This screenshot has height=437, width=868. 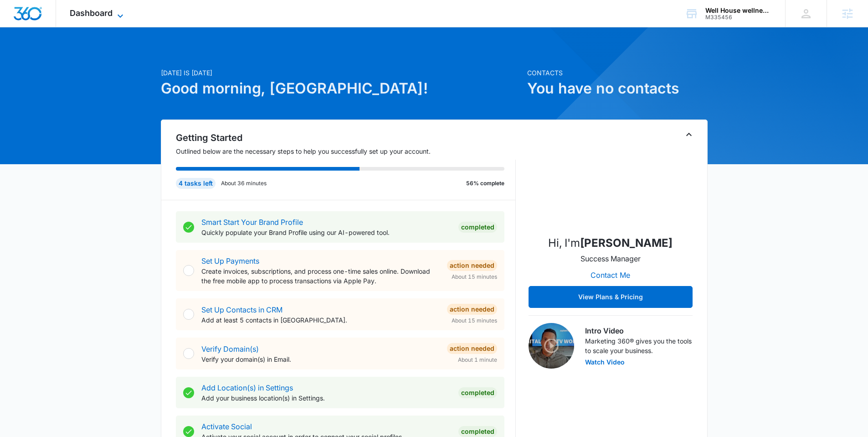 I want to click on p: About 36 minutes, so click(x=244, y=184).